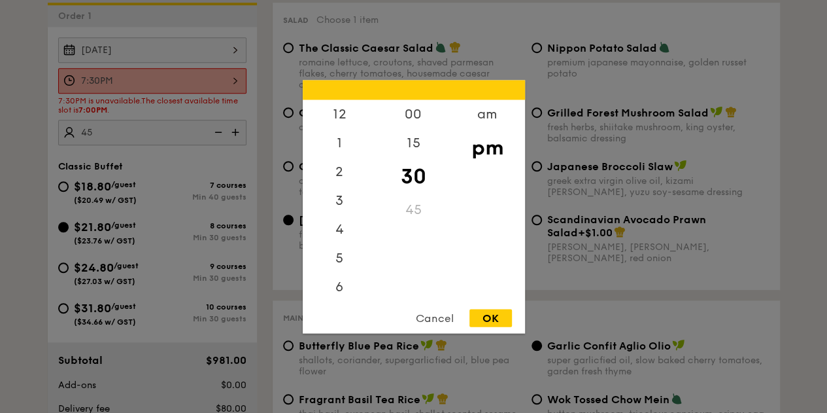 This screenshot has height=413, width=827. Describe the element at coordinates (413, 114) in the screenshot. I see `div: 00` at that location.